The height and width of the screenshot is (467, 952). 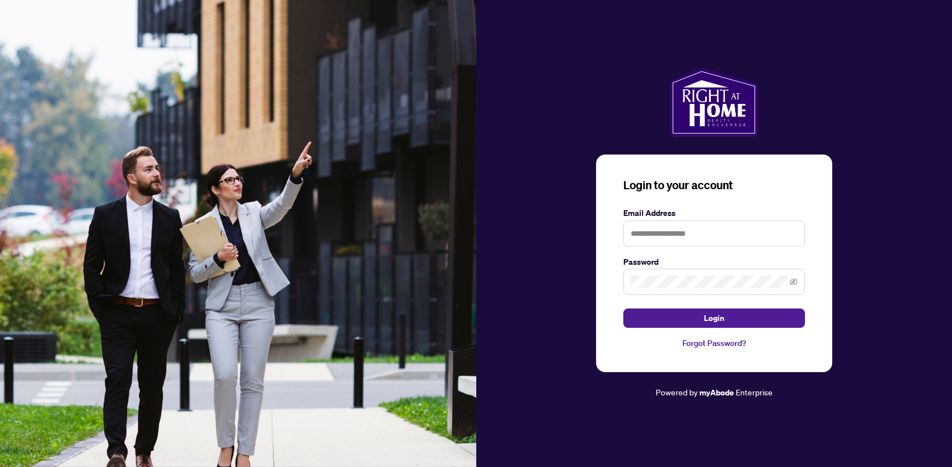 What do you see at coordinates (754, 392) in the screenshot?
I see `span: Enterprise` at bounding box center [754, 392].